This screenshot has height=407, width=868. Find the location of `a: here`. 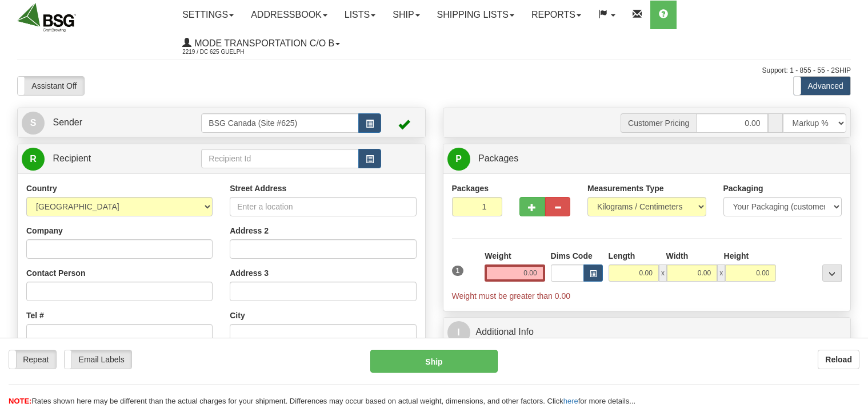

a: here is located at coordinates (571, 400).